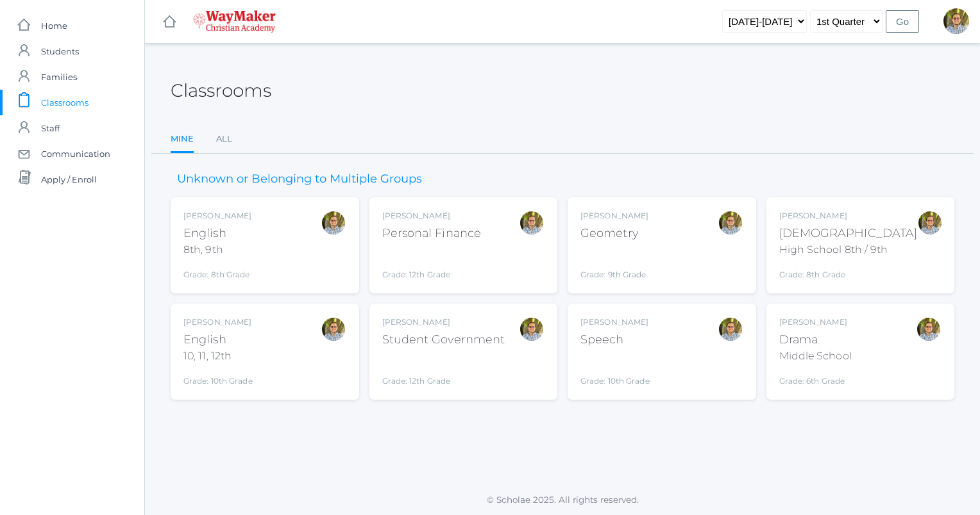 This screenshot has width=980, height=515. What do you see at coordinates (815, 378) in the screenshot?
I see `div: Grade: 6th Grade` at bounding box center [815, 378].